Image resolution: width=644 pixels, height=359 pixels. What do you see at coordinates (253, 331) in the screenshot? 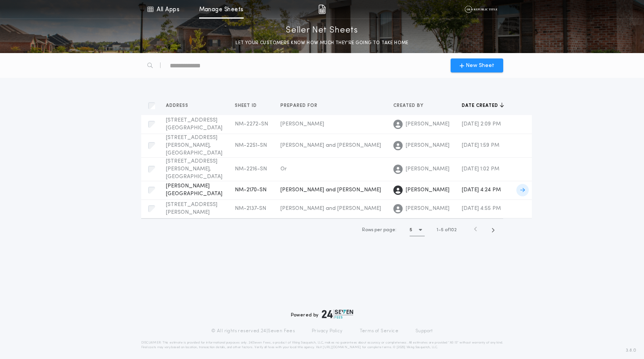
I see `p: © All rights reserved. 24|Seven Fees` at bounding box center [253, 331].